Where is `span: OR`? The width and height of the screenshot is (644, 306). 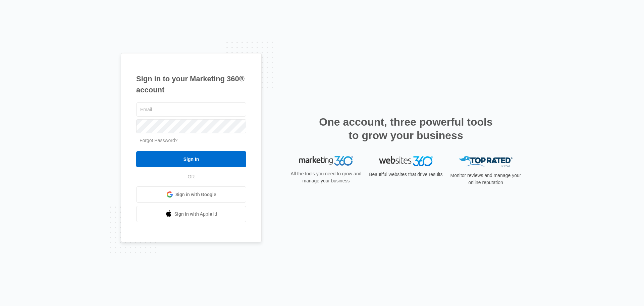
span: OR is located at coordinates (191, 177).